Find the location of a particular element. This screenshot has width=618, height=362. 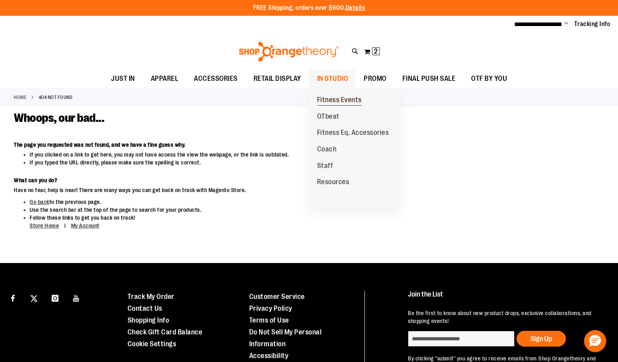

a: Cookie Settings is located at coordinates (152, 344).